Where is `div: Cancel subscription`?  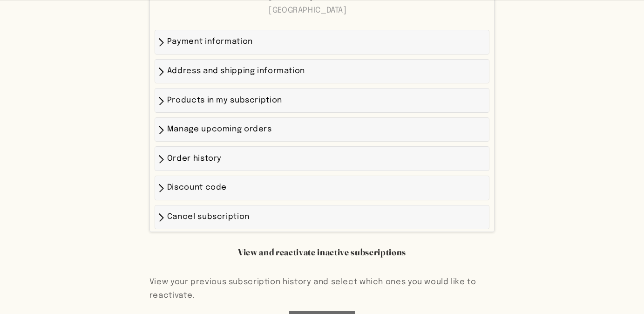 div: Cancel subscription is located at coordinates (322, 217).